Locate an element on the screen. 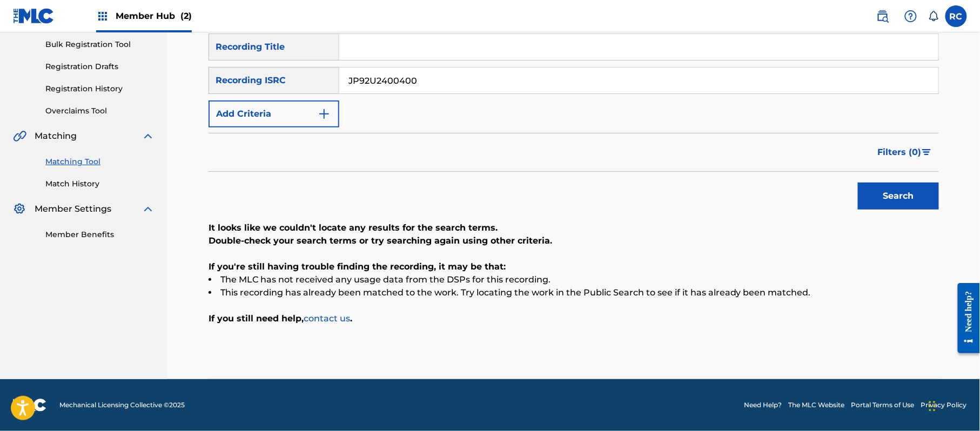  div: Need help? is located at coordinates (19, 37).